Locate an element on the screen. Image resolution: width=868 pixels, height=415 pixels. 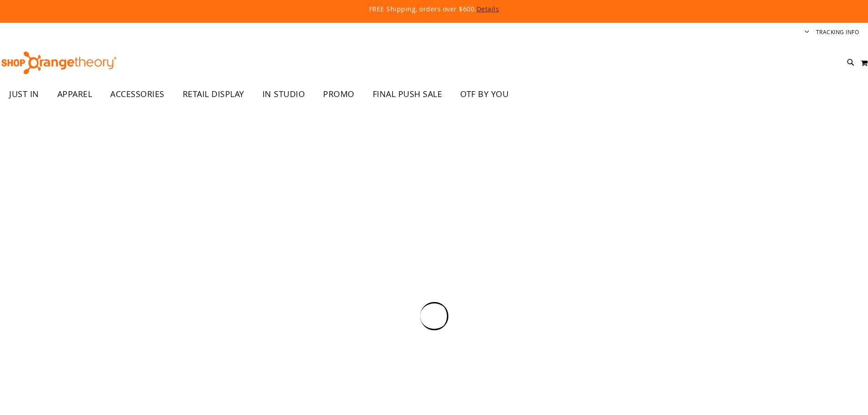
a: RETAIL DISPLAY is located at coordinates (214, 94).